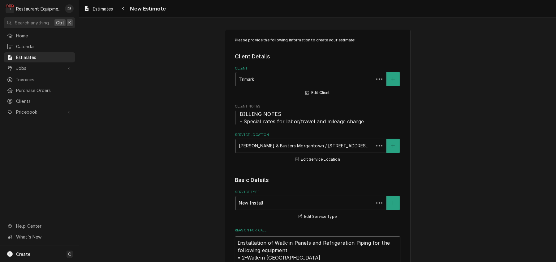  I want to click on svg: Create New Client, so click(393, 79).